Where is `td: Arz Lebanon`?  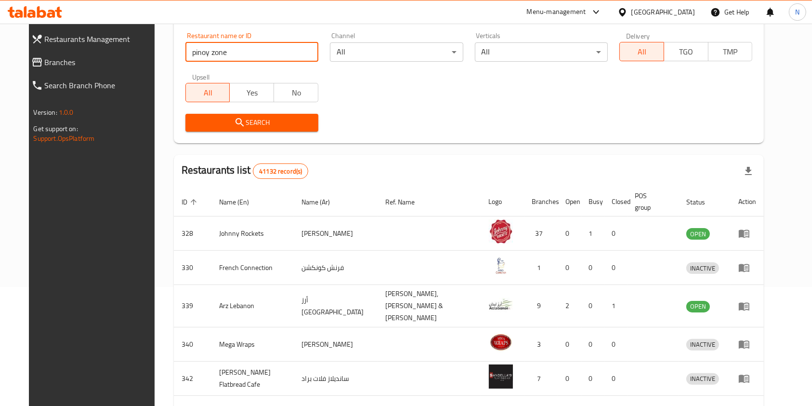 td: Arz Lebanon is located at coordinates (253, 306).